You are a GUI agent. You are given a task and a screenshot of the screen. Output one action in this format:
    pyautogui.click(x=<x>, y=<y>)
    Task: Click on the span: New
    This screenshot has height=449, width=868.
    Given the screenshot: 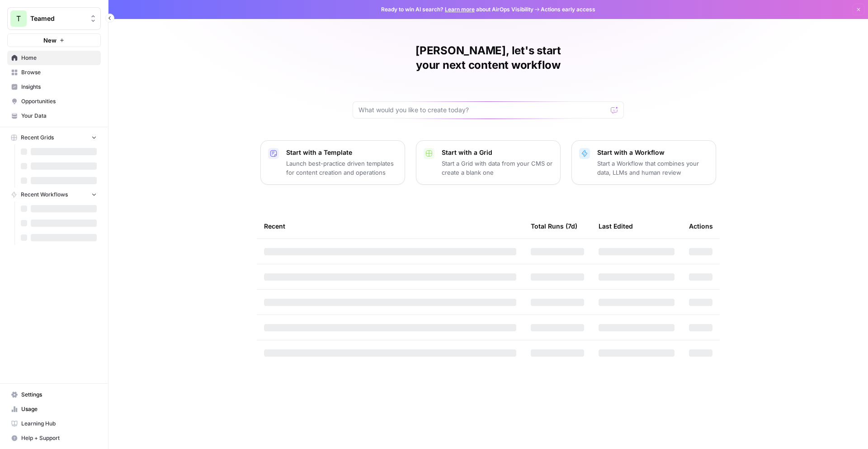 What is the action you would take?
    pyautogui.click(x=50, y=40)
    